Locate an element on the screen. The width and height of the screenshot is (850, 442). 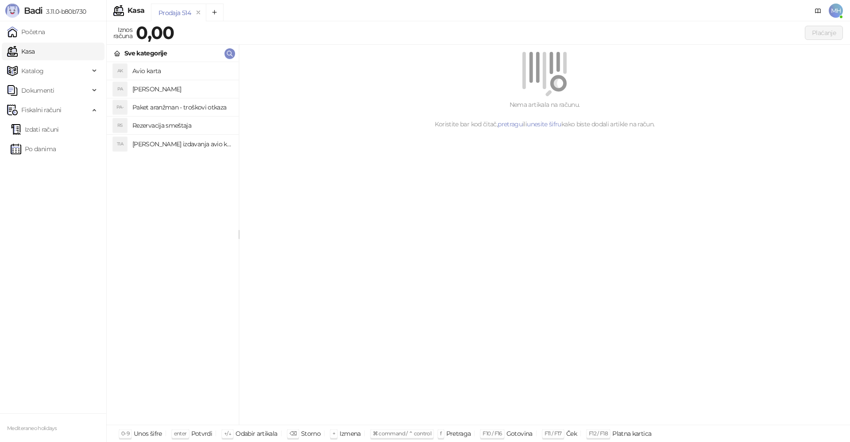
a: Početna is located at coordinates (26, 32).